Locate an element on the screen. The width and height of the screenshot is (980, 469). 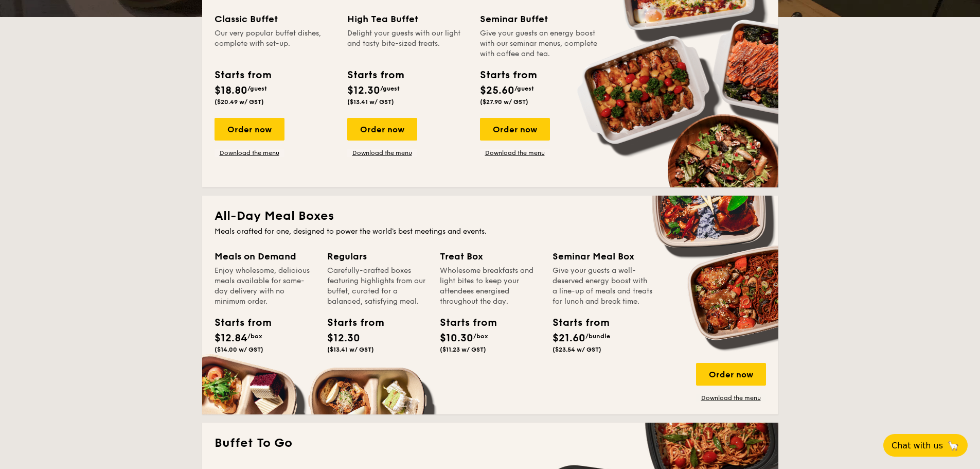
div: Wholesome breakfasts and light bites to keep your attendees energised throughout the day. is located at coordinates (490, 286).